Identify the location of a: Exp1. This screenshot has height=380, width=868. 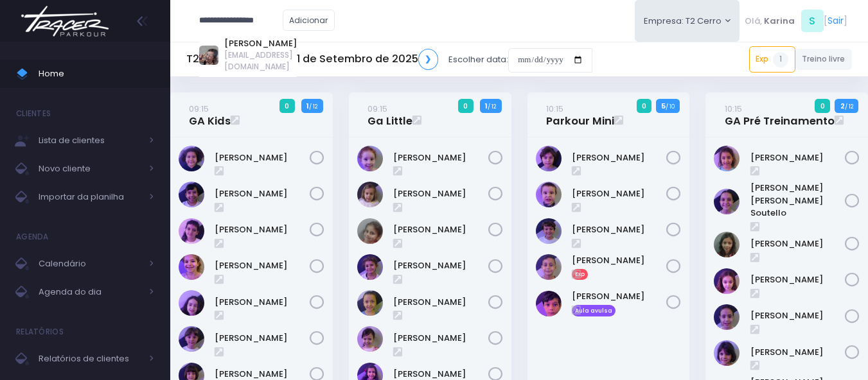
(772, 59).